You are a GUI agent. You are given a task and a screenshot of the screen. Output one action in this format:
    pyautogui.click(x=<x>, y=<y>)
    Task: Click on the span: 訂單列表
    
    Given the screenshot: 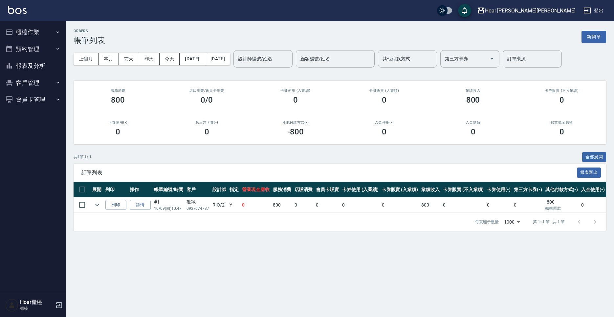 What is the action you would take?
    pyautogui.click(x=329, y=173)
    